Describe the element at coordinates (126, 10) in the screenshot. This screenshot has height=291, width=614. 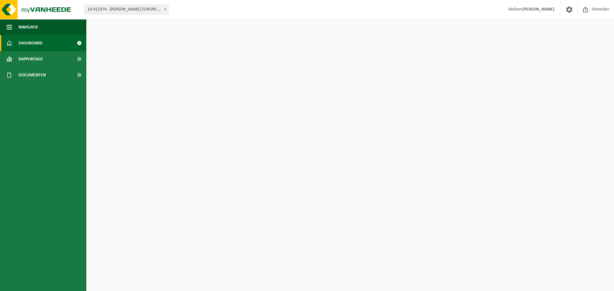
I see `span: 10-912374 - FIKE EUROPE - HERENTALS` at that location.